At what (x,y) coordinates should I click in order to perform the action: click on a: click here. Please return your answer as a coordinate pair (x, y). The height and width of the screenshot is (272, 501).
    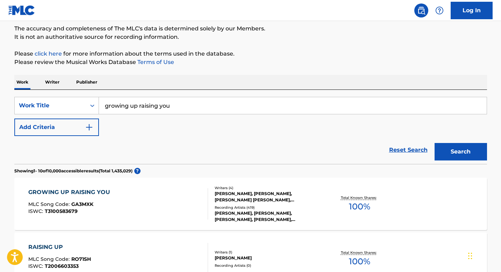
    Looking at the image, I should click on (48, 54).